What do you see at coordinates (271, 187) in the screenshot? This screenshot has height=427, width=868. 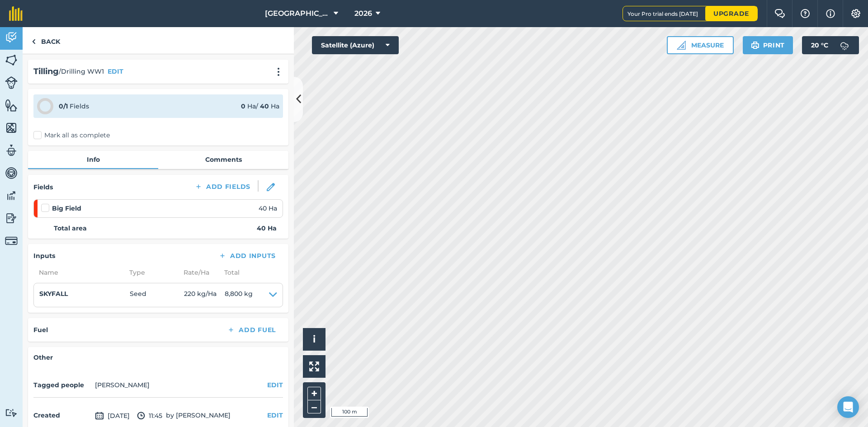 I see `img: svg+xml;base64,PHN2ZyB3aWR0aD0iMTgiIGhlaWdodD0iMTgiIHZpZXdCb3g9IjAgMCAxOCAxOCIgZmlsbD0ibm9uZSIgeG...` at bounding box center [271, 187].